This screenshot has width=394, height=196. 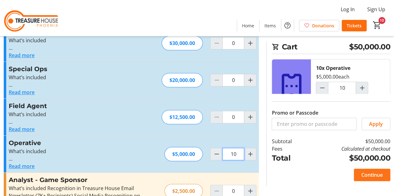 I want to click on button: Apply, so click(x=376, y=124).